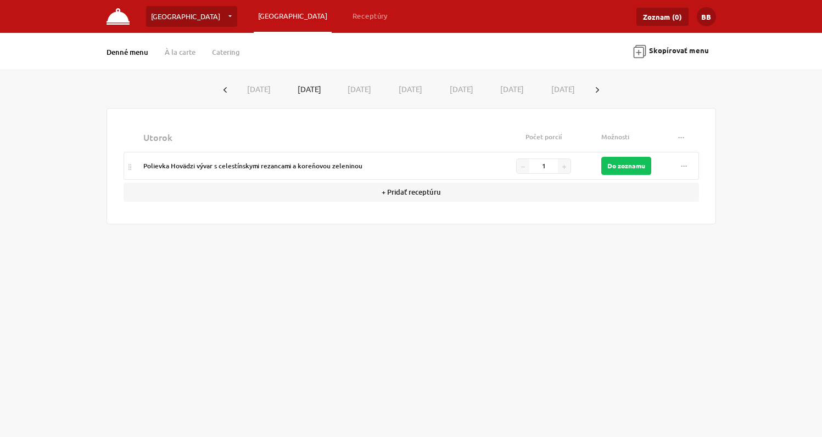 This screenshot has width=822, height=437. What do you see at coordinates (543, 137) in the screenshot?
I see `div: Počet porcií` at bounding box center [543, 137].